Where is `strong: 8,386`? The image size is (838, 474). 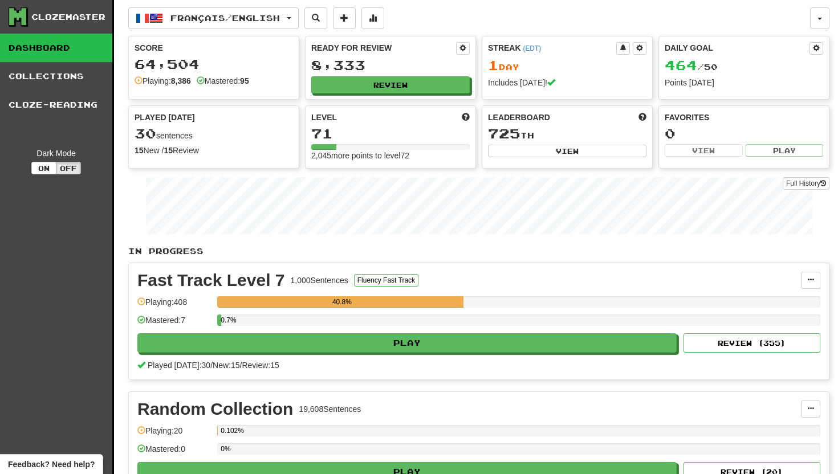
strong: 8,386 is located at coordinates (181, 81).